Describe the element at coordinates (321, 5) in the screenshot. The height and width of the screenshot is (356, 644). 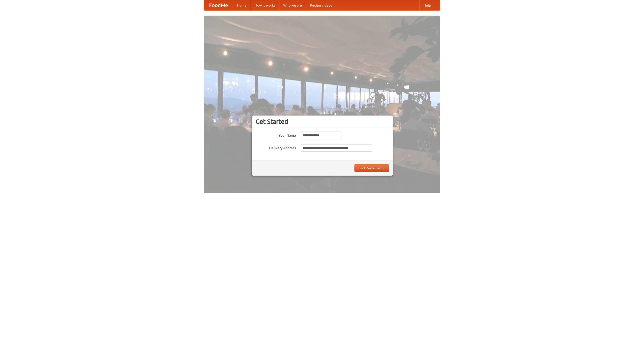
I see `a: Recipe videos` at that location.